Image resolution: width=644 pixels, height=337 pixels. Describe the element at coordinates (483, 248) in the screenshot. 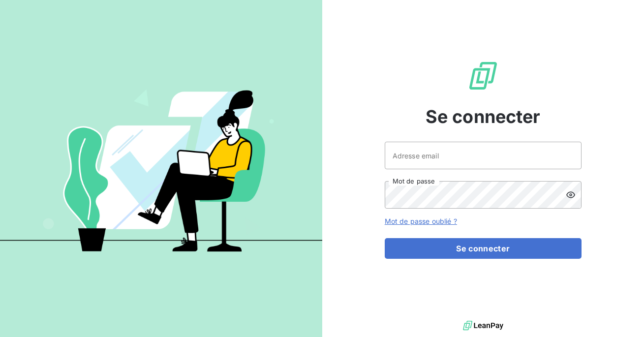

I see `button: Se connecter` at that location.